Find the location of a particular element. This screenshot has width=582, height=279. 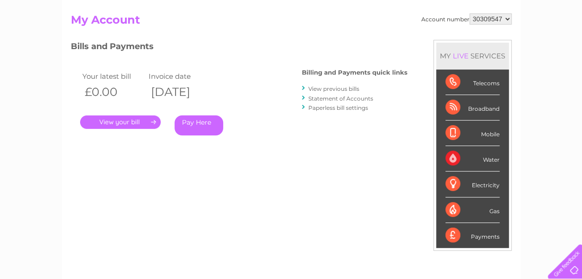

div: Electricity is located at coordinates (472, 184).